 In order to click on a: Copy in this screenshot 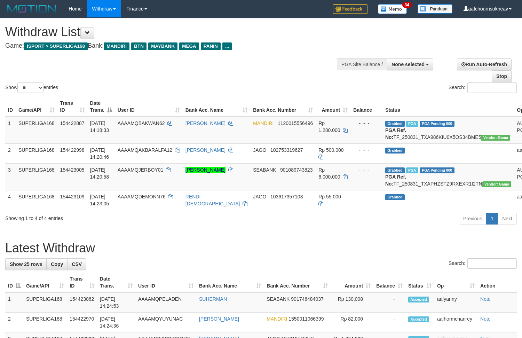, I will do `click(57, 264)`.